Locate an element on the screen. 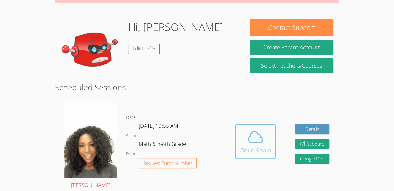 The height and width of the screenshot is (191, 394). img: avatar.png is located at coordinates (91, 140).